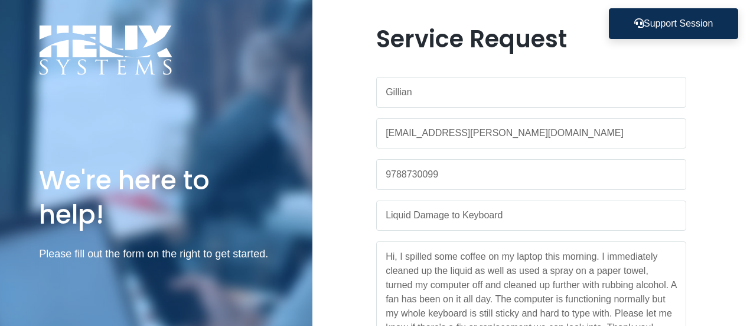  What do you see at coordinates (532, 39) in the screenshot?
I see `h1: Service Request` at bounding box center [532, 39].